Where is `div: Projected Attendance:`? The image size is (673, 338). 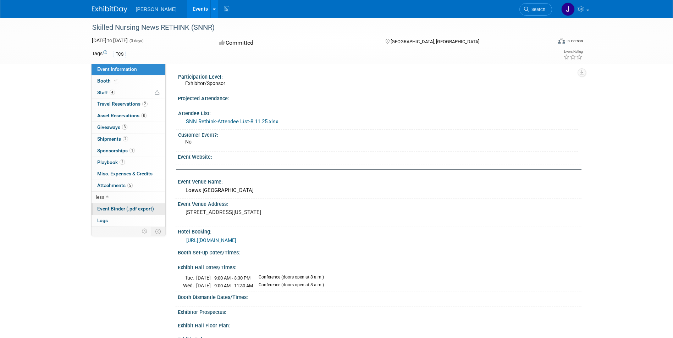
div: Projected Attendance: is located at coordinates (380, 98).